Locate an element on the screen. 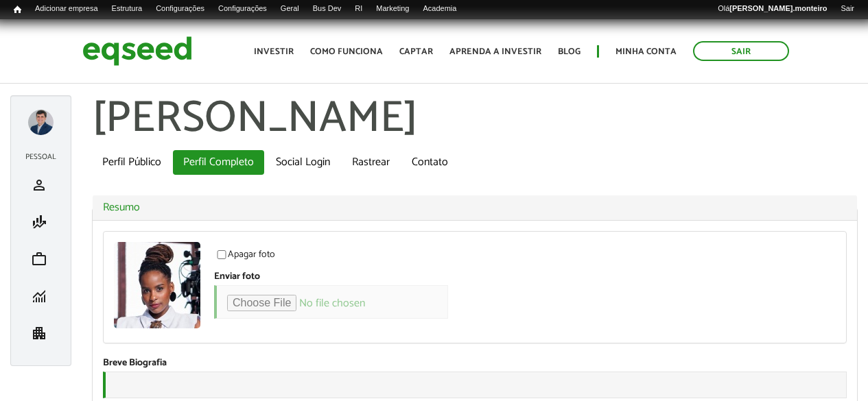 This screenshot has width=868, height=401. input: Apagar foto is located at coordinates (221, 254).